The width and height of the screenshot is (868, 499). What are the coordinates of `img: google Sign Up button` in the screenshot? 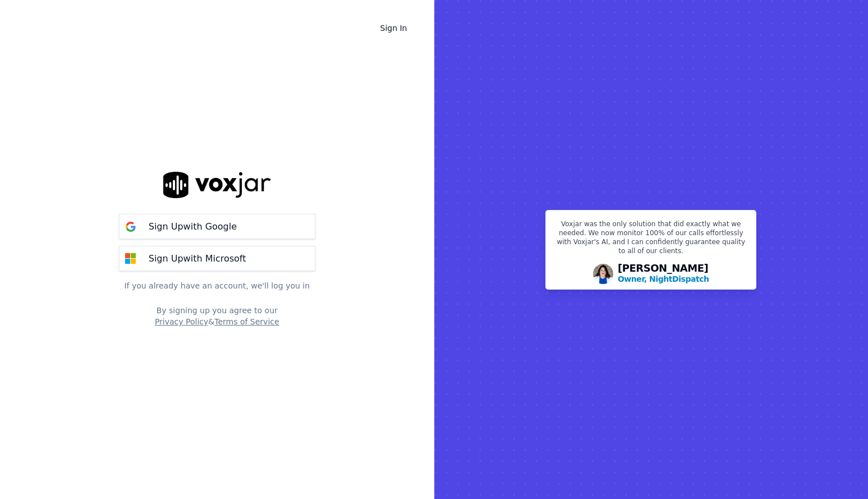 It's located at (131, 227).